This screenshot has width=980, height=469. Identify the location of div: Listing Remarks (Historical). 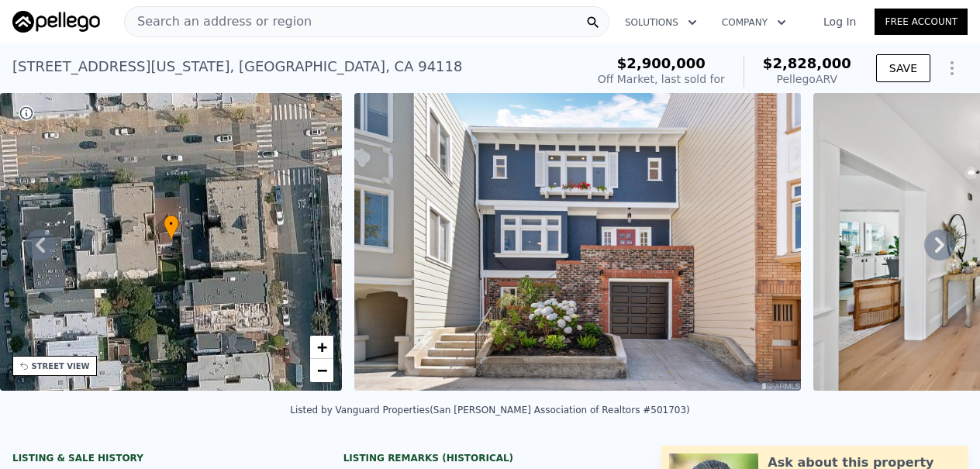
(490, 458).